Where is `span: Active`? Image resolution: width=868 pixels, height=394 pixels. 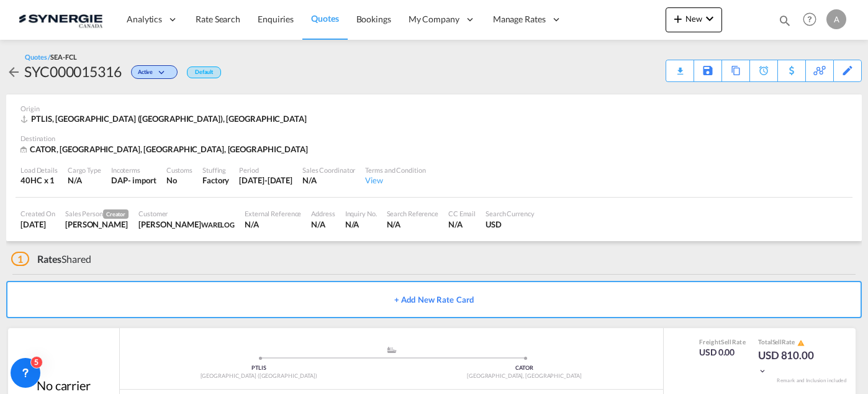
span: Active is located at coordinates (147, 74).